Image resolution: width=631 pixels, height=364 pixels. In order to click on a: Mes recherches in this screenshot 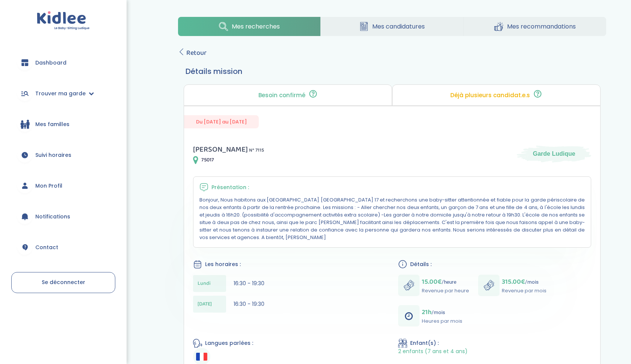, I will do `click(249, 26)`.